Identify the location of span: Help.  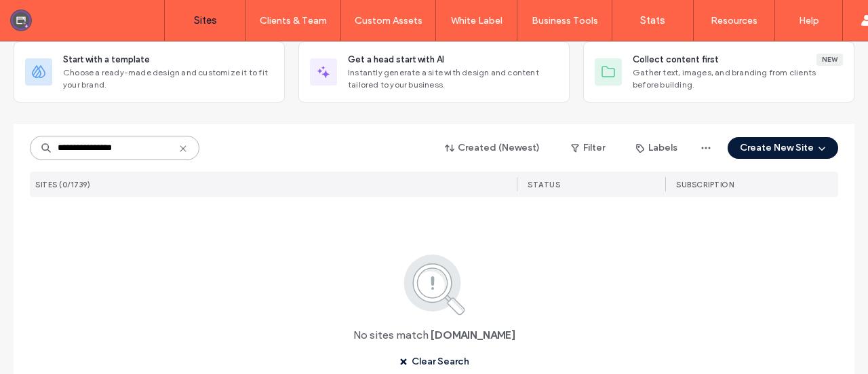
(44, 15).